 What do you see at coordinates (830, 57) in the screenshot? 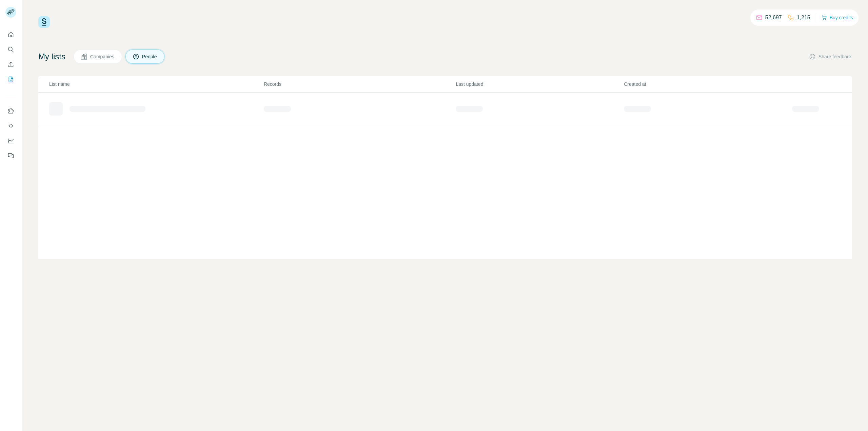
I see `button: Share feedback` at bounding box center [830, 57].